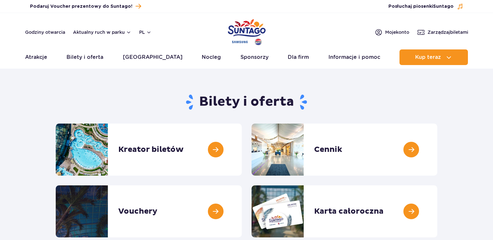 The image size is (493, 240). What do you see at coordinates (81, 7) in the screenshot?
I see `span: Podaruj Voucher prezentowy do Suntago!` at bounding box center [81, 7].